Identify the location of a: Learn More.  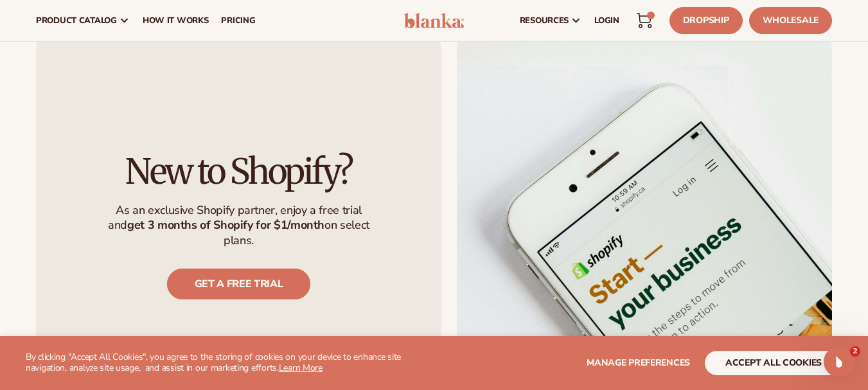
(300, 367).